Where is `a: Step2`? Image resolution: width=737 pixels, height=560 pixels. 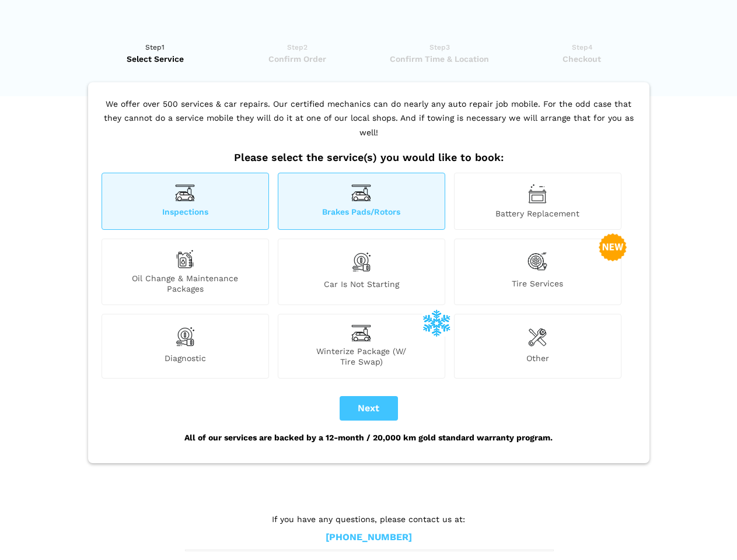 a: Step2 is located at coordinates (297, 53).